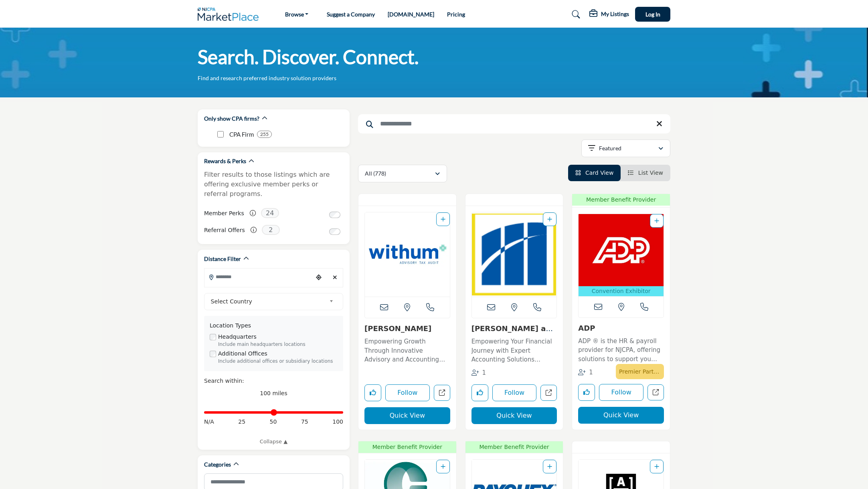 This screenshot has height=489, width=868. I want to click on a: View List, so click(645, 172).